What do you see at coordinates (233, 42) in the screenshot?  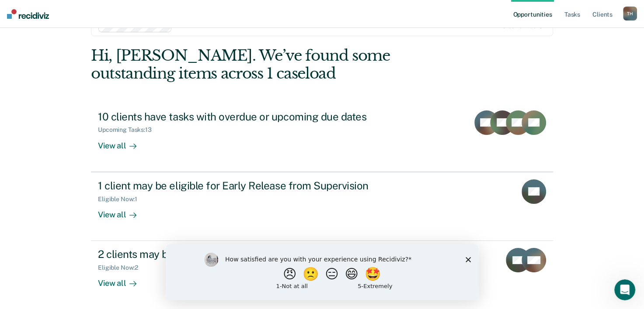 I see `div: 5 - Extremely` at bounding box center [233, 42].